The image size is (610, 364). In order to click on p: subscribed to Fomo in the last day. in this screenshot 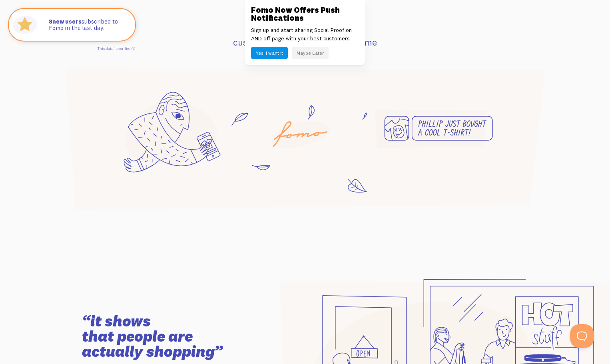, I will do `click(88, 25)`.